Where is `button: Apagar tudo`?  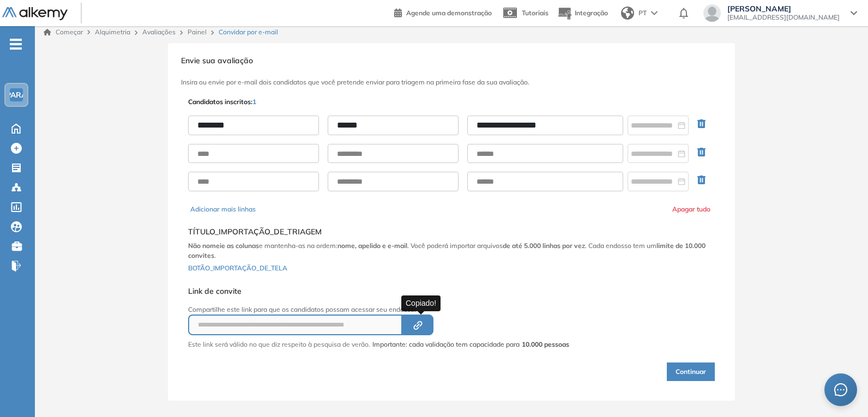
button: Apagar tudo is located at coordinates (691, 209).